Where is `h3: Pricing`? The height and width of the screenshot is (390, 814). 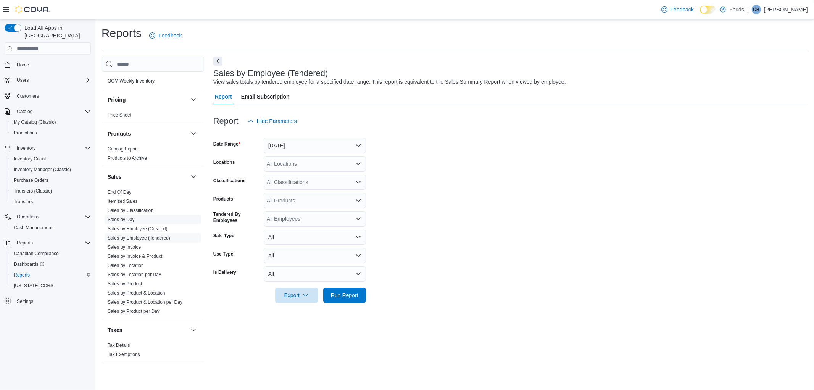 h3: Pricing is located at coordinates (116, 100).